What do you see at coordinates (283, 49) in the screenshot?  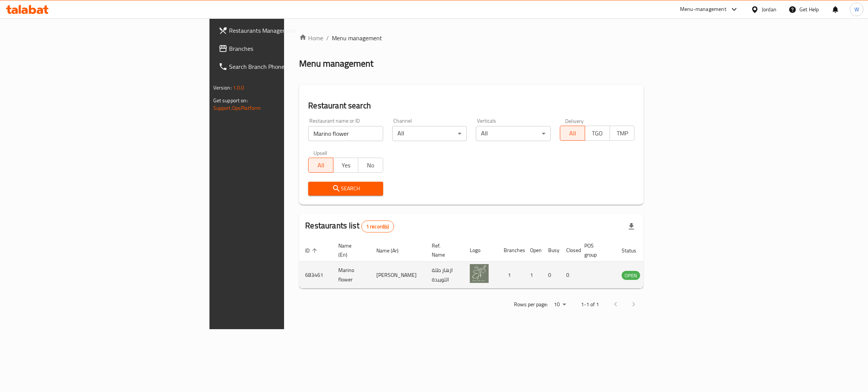 I see `a: Branches` at bounding box center [283, 49].